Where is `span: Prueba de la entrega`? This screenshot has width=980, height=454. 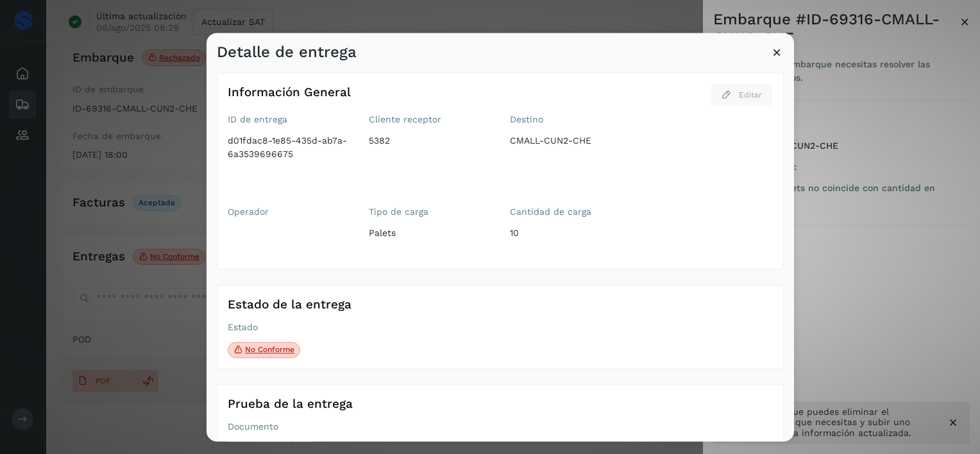 span: Prueba de la entrega is located at coordinates (290, 405).